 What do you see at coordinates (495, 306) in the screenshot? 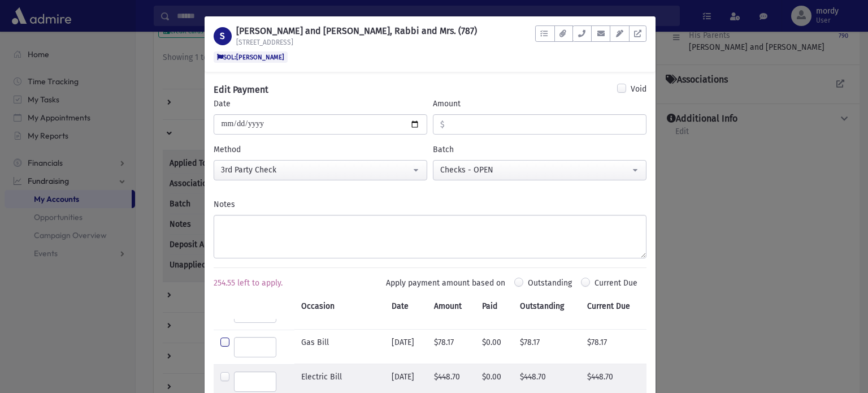
I see `th: Paid` at bounding box center [495, 306].